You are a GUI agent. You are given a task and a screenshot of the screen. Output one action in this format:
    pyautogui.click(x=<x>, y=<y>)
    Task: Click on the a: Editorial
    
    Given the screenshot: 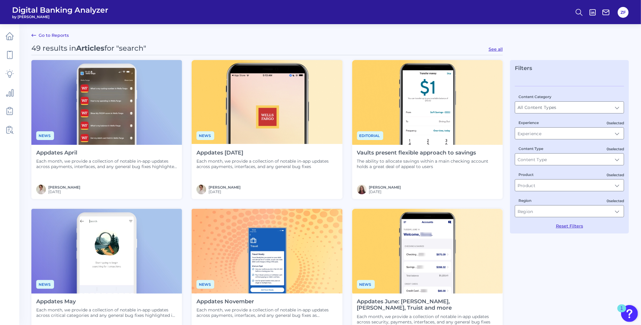 What is the action you would take?
    pyautogui.click(x=370, y=135)
    